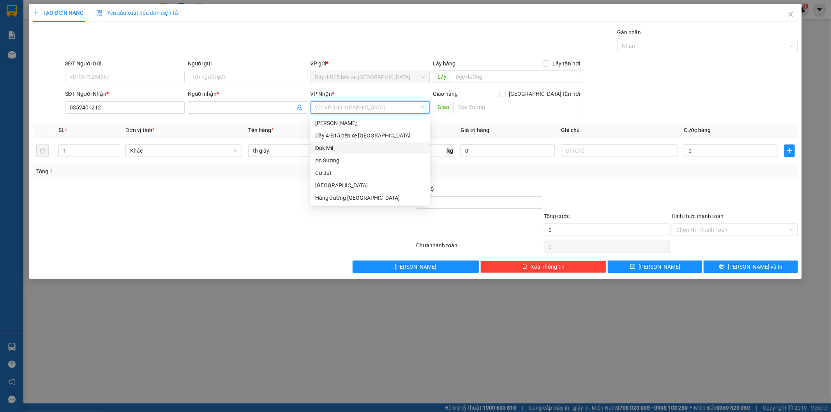 The image size is (831, 412). I want to click on span: Lấy, so click(442, 77).